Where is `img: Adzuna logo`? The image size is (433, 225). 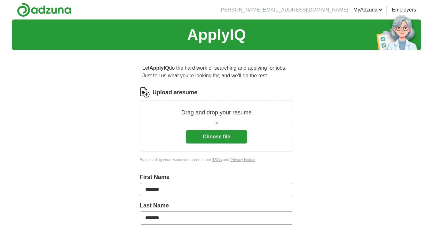
img: Adzuna logo is located at coordinates (44, 10).